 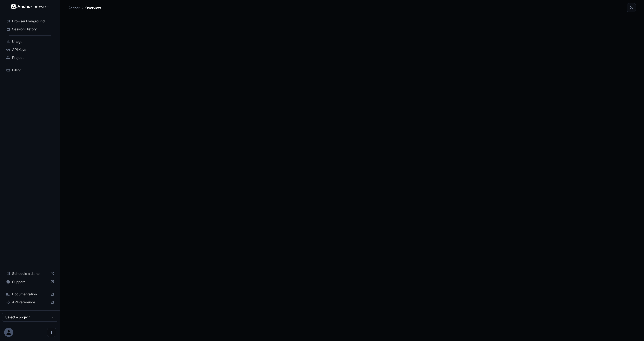 I want to click on p: Overview, so click(x=93, y=8).